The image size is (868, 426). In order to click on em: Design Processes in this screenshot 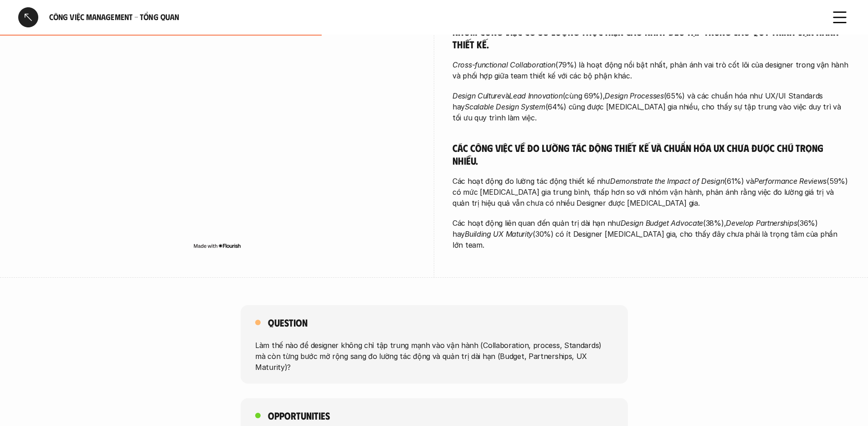, I will do `click(634, 96)`.